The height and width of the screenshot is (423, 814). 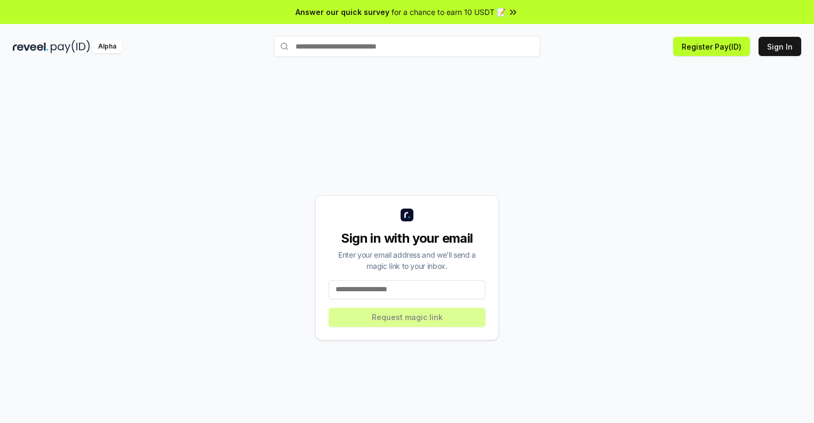 I want to click on img: logo_small, so click(x=407, y=215).